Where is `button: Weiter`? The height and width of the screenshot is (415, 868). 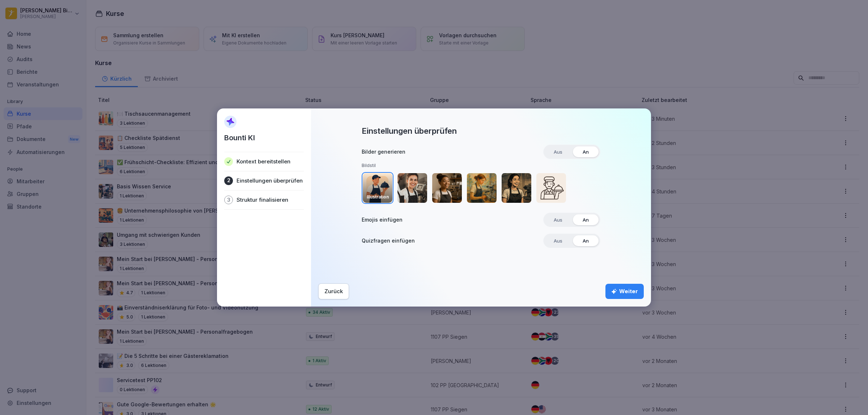
button: Weiter is located at coordinates (624, 291).